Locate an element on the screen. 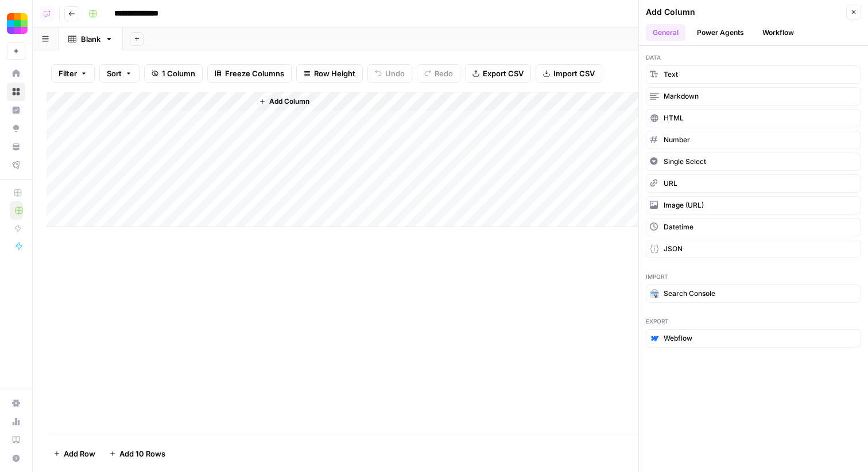 Image resolution: width=868 pixels, height=472 pixels. button: Single Select is located at coordinates (753, 162).